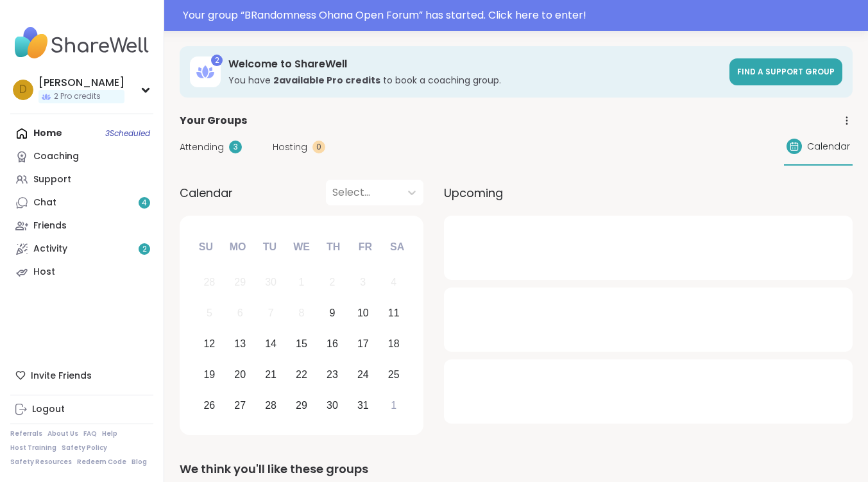 Image resolution: width=868 pixels, height=482 pixels. Describe the element at coordinates (81, 156) in the screenshot. I see `a: Coaching` at that location.